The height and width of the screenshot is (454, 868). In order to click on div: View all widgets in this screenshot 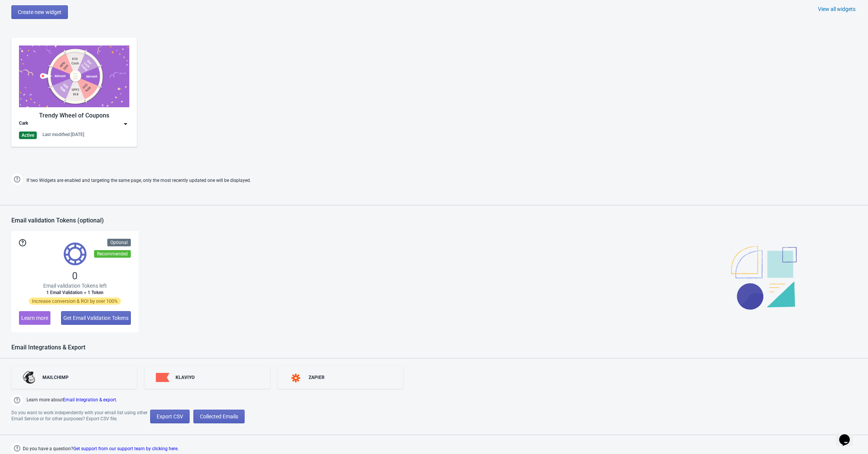, I will do `click(836, 9)`.